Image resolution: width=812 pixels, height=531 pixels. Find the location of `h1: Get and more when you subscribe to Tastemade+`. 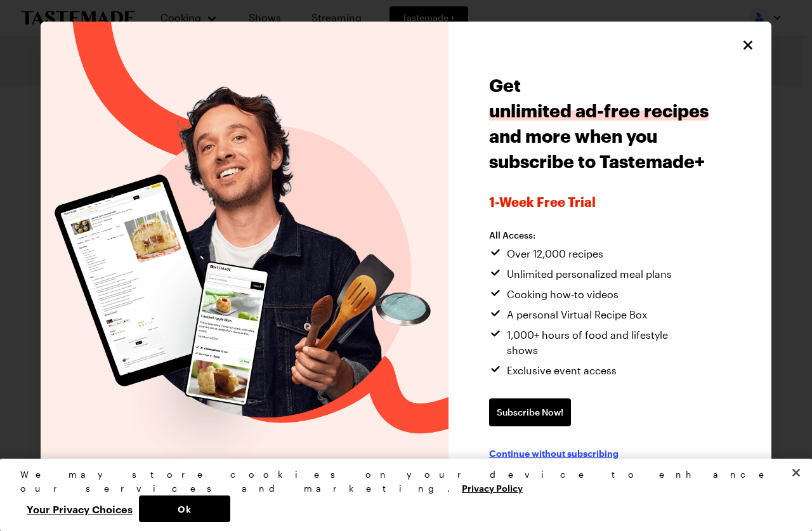

h1: Get and more when you subscribe to Tastemade+ is located at coordinates (610, 123).